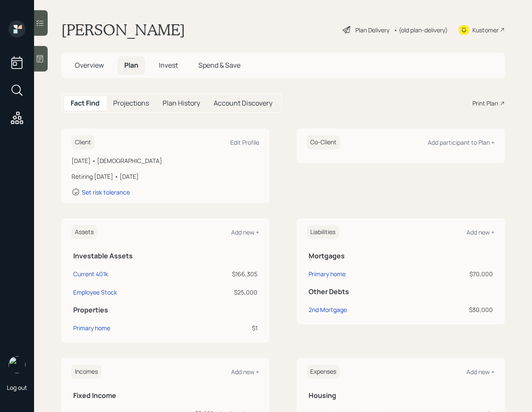  I want to click on h6: Co-Client, so click(324, 142).